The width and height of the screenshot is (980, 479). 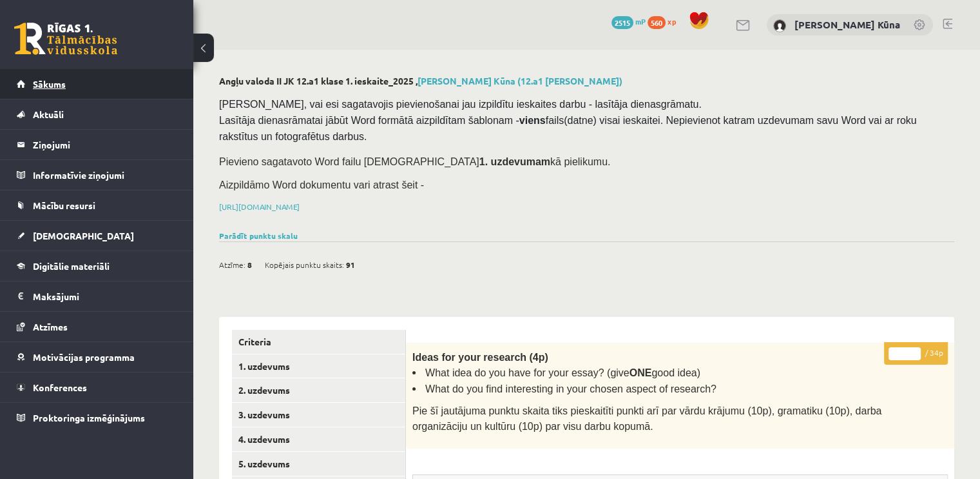 What do you see at coordinates (267, 19) in the screenshot?
I see `body: Bagātinātā teksta redaktors, wiswyg-editor-user-answer-47433802906860` at bounding box center [267, 19].